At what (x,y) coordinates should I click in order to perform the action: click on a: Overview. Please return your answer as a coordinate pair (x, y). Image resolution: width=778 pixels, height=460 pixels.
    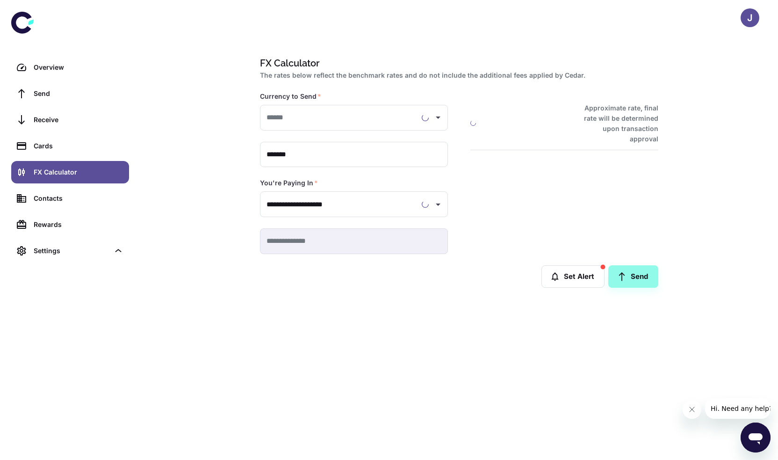
    Looking at the image, I should click on (70, 67).